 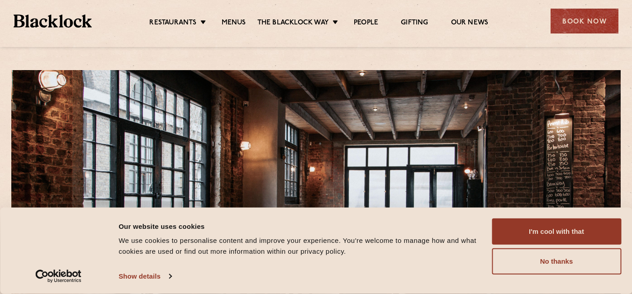 What do you see at coordinates (53, 21) in the screenshot?
I see `img: BL_Textured_Logo-footer-cropped.svg` at bounding box center [53, 21].